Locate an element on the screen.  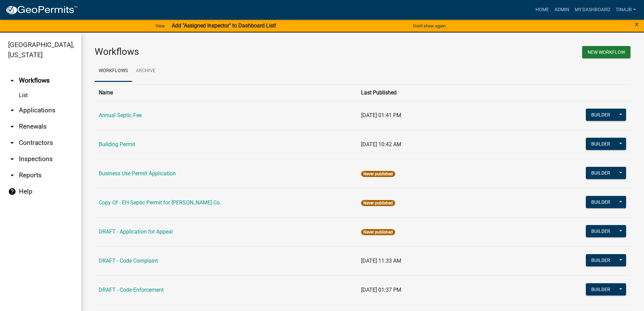
a: Workflows is located at coordinates (113, 71).